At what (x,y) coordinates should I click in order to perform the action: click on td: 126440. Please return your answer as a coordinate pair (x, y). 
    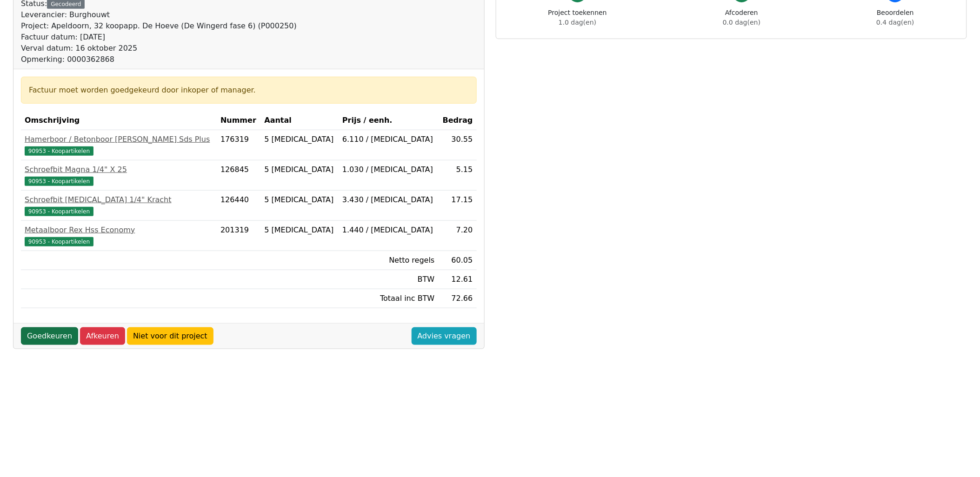
    Looking at the image, I should click on (239, 205).